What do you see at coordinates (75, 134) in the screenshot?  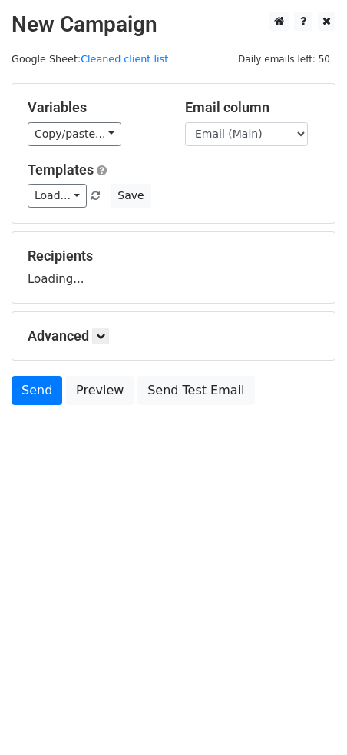 I see `a: Copy/paste...` at bounding box center [75, 134].